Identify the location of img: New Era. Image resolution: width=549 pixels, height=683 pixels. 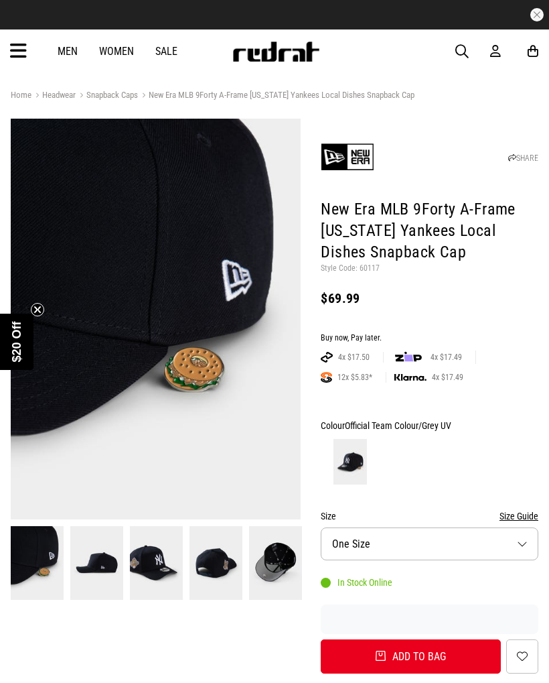
(348, 157).